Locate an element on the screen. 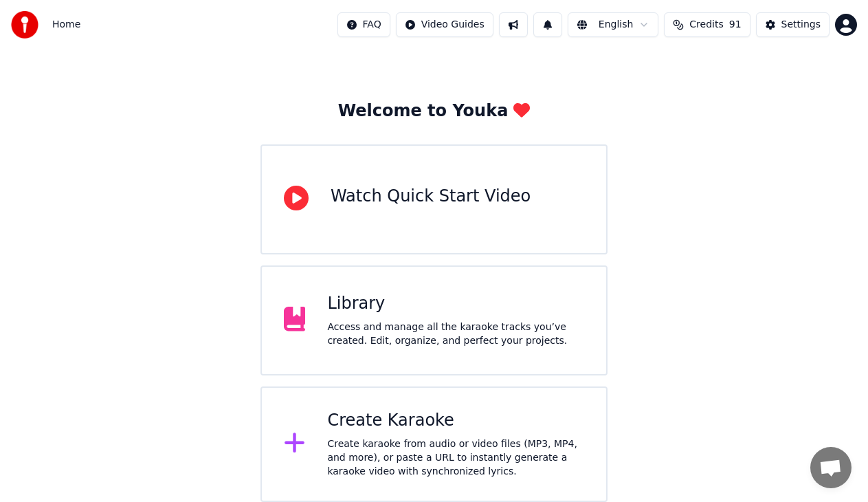  img: youka is located at coordinates (24, 24).